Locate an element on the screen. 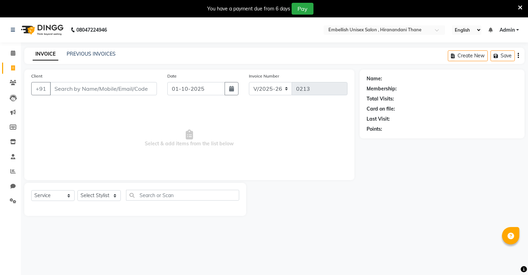 Image resolution: width=528 pixels, height=275 pixels. button: Create New is located at coordinates (468, 56).